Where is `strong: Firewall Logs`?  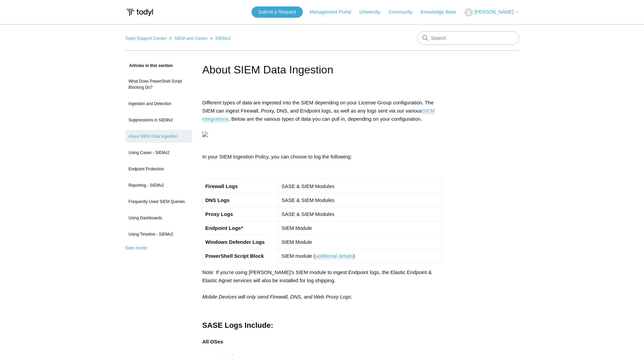
strong: Firewall Logs is located at coordinates (222, 186).